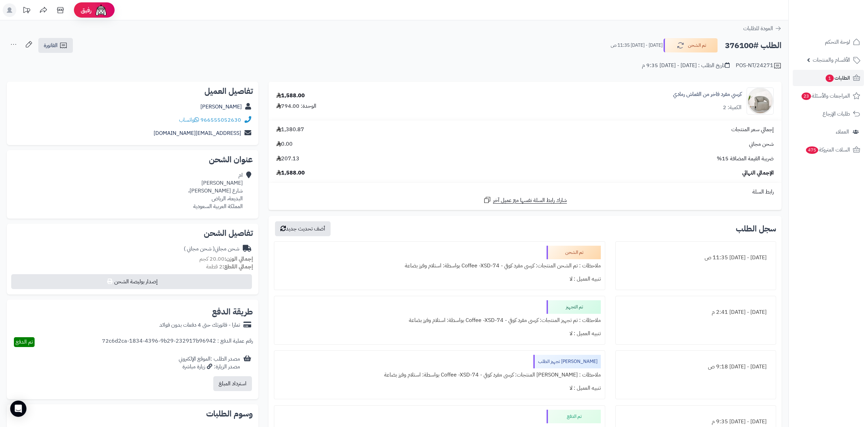 This screenshot has height=427, width=868. I want to click on strong: إجمالي القطع:, so click(238, 267).